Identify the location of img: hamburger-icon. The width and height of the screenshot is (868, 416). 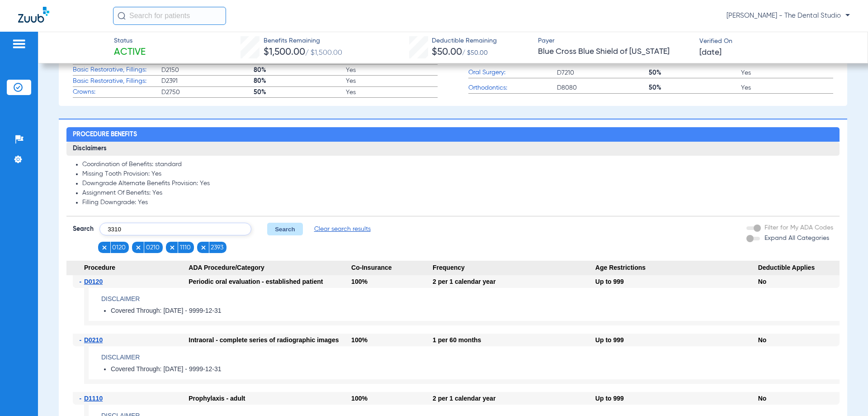
(19, 44).